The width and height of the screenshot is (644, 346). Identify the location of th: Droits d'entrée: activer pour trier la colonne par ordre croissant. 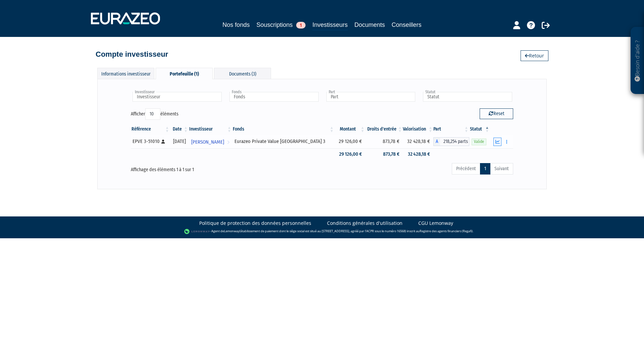
(384, 129).